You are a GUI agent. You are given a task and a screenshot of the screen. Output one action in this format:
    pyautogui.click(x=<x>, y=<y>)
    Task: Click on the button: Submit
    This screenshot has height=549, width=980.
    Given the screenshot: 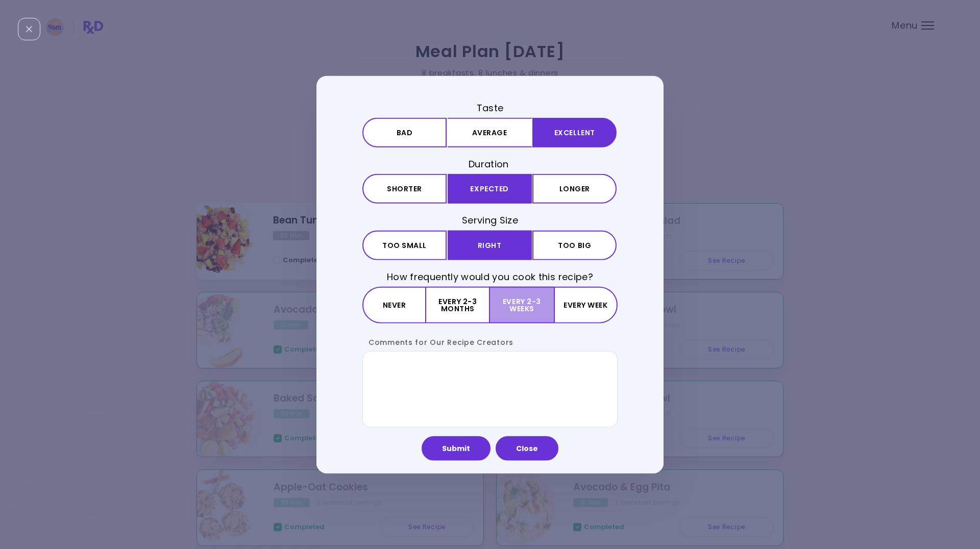 What is the action you would take?
    pyautogui.click(x=456, y=448)
    